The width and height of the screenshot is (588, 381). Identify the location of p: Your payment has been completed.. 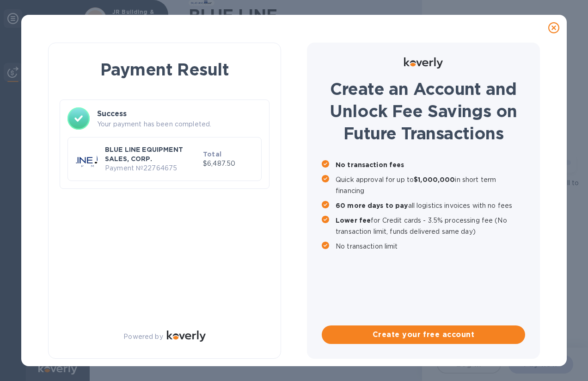
(179, 124).